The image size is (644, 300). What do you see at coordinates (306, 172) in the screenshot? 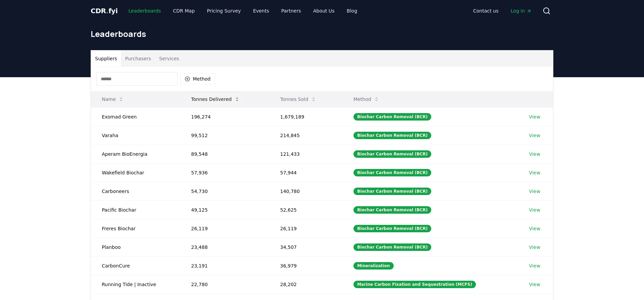
I see `td: 57,944` at bounding box center [306, 172].